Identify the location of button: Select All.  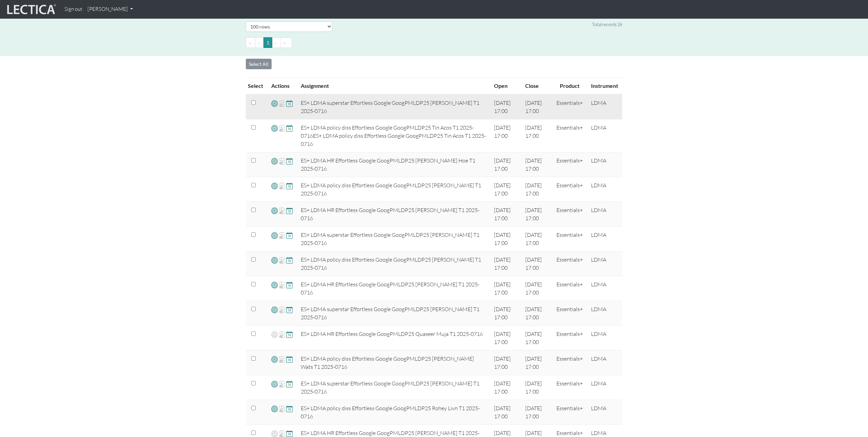
(258, 64).